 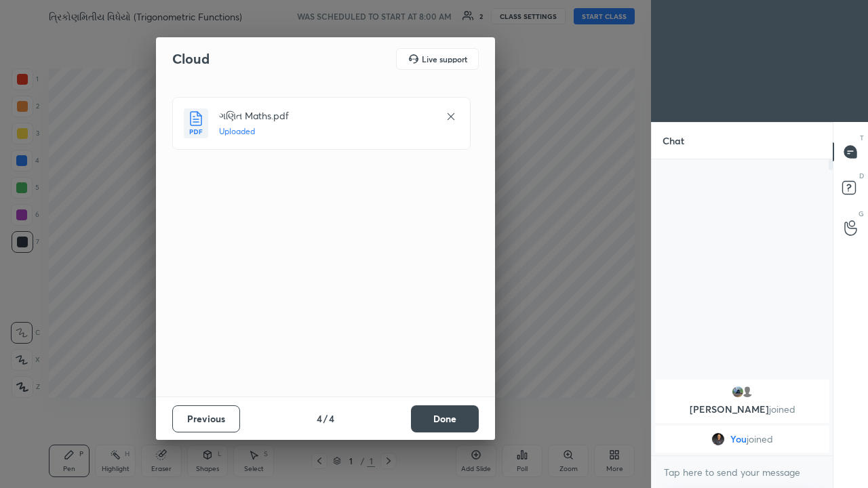 What do you see at coordinates (191, 59) in the screenshot?
I see `h2: Cloud` at bounding box center [191, 59].